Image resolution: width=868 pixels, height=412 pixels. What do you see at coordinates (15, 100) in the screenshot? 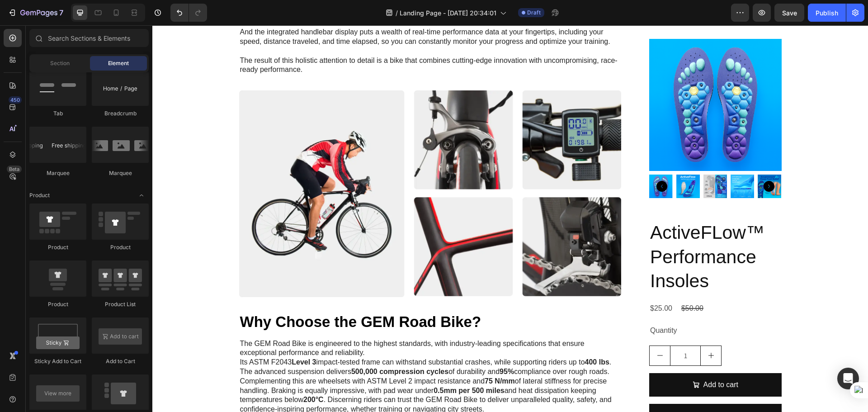
I see `div: 450` at bounding box center [15, 100].